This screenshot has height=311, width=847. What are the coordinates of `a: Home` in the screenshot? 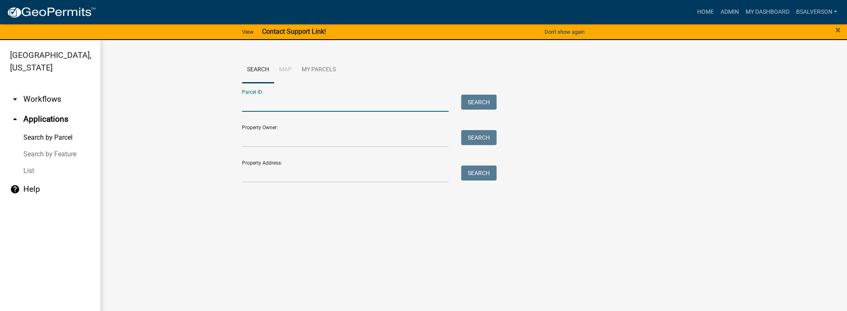 It's located at (705, 12).